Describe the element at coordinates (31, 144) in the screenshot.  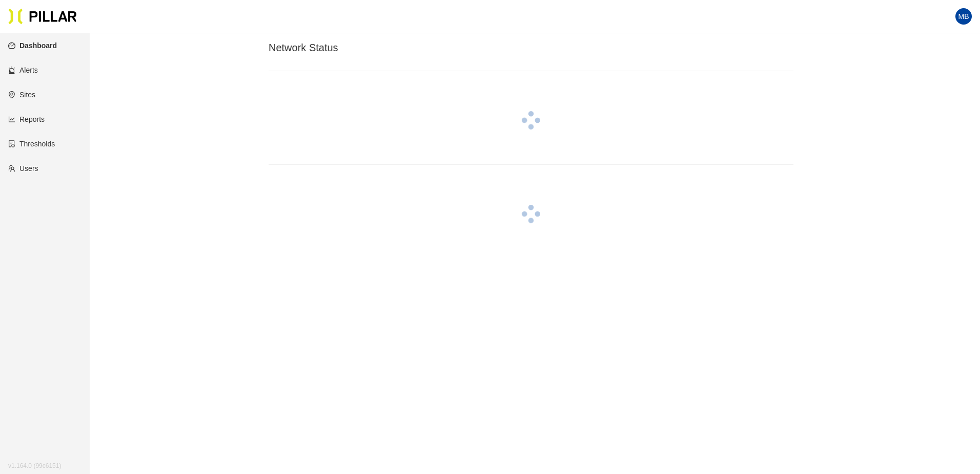
I see `a: exceptionThresholds` at that location.